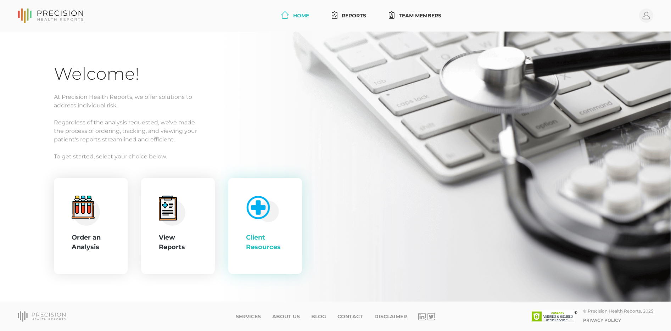  I want to click on h1: Welcome!, so click(335, 74).